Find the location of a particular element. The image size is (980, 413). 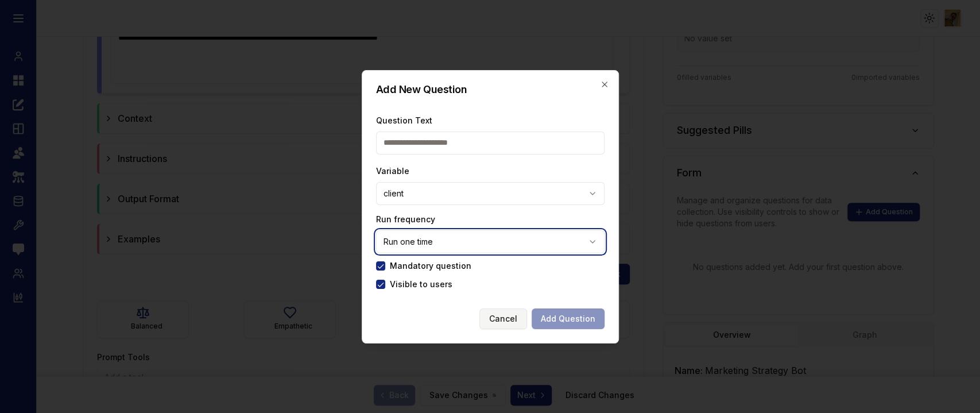

button: Cancel is located at coordinates (503, 318).